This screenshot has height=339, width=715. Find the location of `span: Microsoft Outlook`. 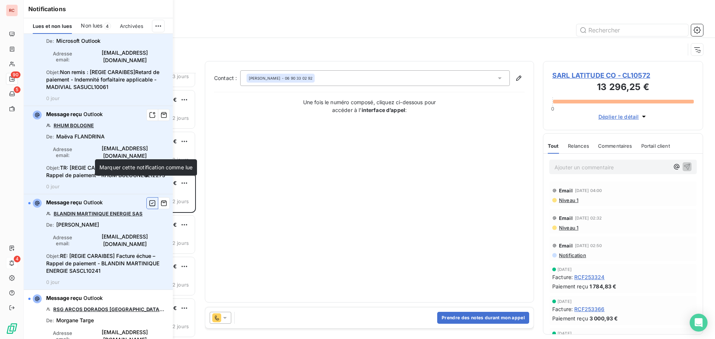

span: Microsoft Outlook is located at coordinates (78, 41).